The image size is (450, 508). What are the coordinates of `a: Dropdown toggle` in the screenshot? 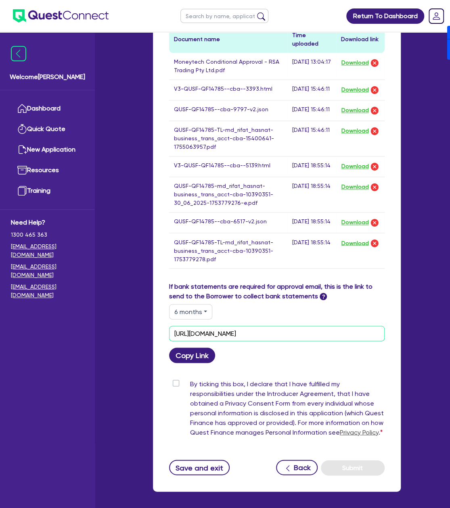 It's located at (436, 16).